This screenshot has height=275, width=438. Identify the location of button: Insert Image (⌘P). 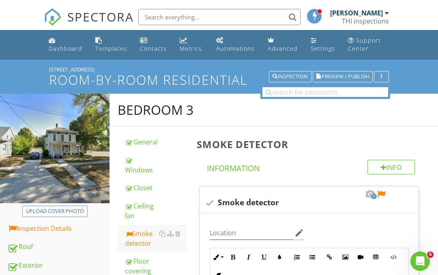
(345, 253).